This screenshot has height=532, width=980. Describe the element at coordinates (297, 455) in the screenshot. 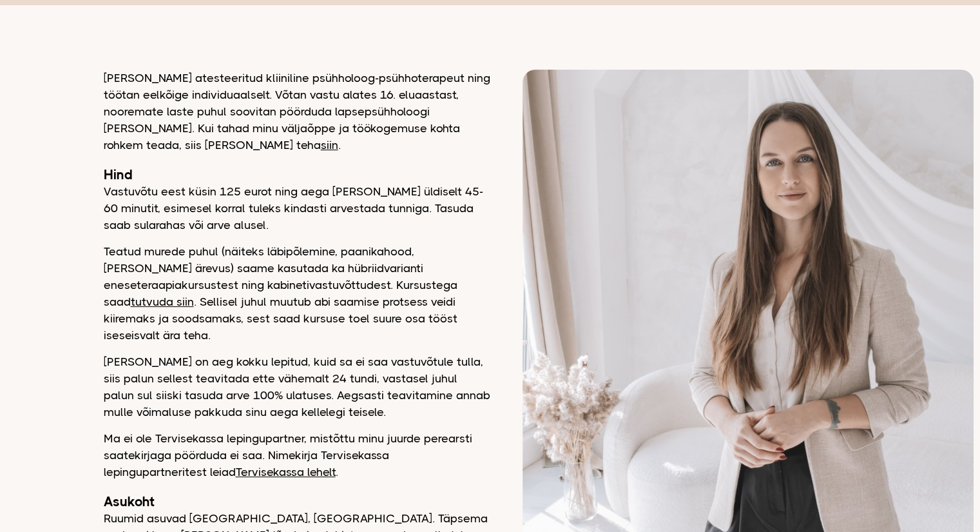

I see `p: Ma ei ole Tervisekassa lepingupartner, mistõttu minu juurde perearsti saatekirjaga pöörduda ei sa...` at that location.